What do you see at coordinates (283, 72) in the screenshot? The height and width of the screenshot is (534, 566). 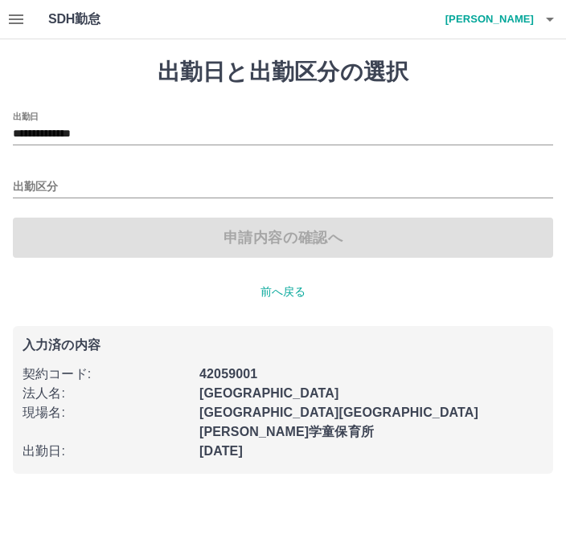 I see `h1: 出勤日と出勤区分の選択` at bounding box center [283, 72].